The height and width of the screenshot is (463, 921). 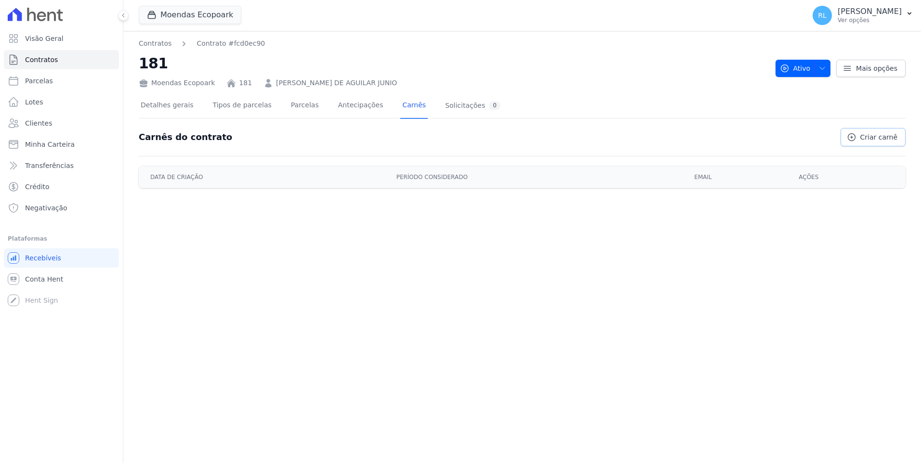 I want to click on span: Contratos, so click(x=41, y=60).